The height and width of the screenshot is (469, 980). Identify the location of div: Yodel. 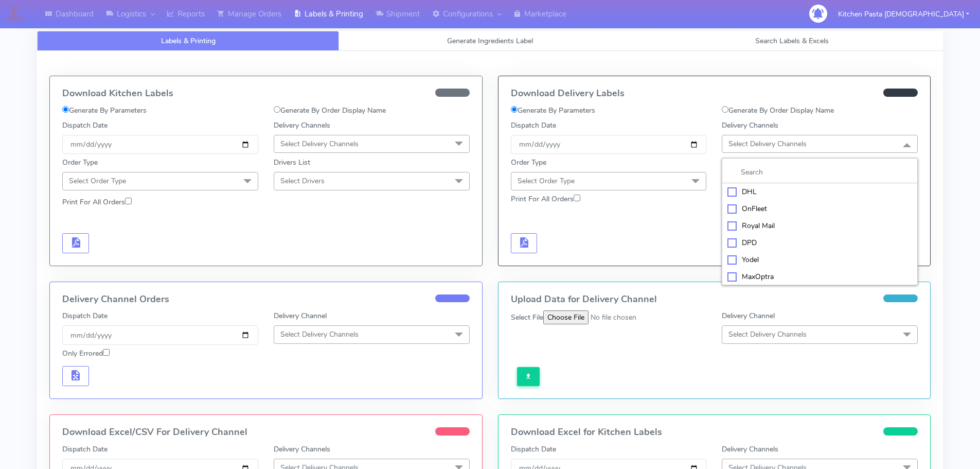
(820, 260).